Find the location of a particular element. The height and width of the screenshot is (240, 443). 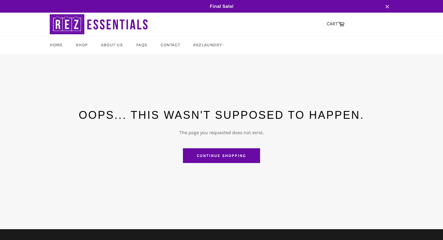

a: Continue shopping is located at coordinates (221, 156).